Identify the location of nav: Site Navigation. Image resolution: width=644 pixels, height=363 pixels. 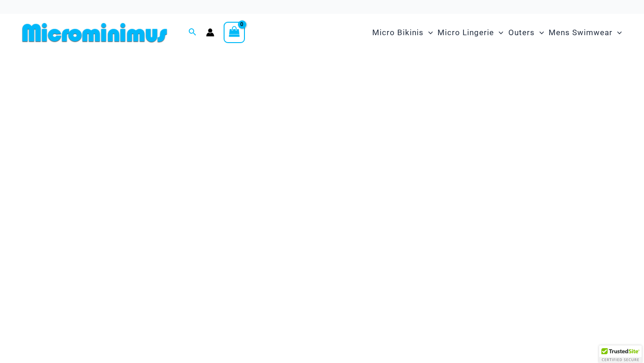
(497, 32).